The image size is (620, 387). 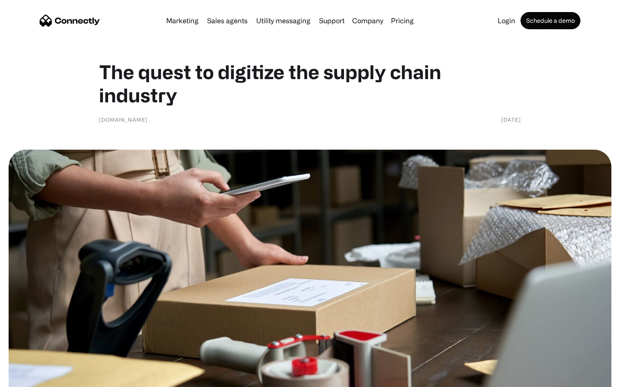 What do you see at coordinates (550, 21) in the screenshot?
I see `a: Schedule a demo` at bounding box center [550, 21].